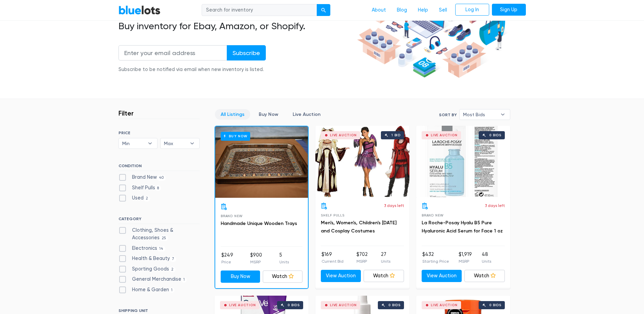 The image size is (644, 314). What do you see at coordinates (139, 10) in the screenshot?
I see `a: BlueLots` at bounding box center [139, 10].